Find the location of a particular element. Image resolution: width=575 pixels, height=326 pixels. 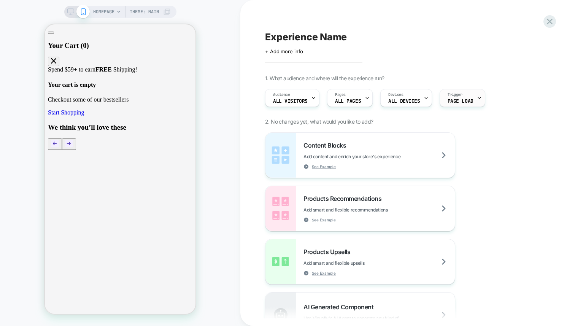

span: Spend $ 59 + to earn Shipping! is located at coordinates (48, 45).